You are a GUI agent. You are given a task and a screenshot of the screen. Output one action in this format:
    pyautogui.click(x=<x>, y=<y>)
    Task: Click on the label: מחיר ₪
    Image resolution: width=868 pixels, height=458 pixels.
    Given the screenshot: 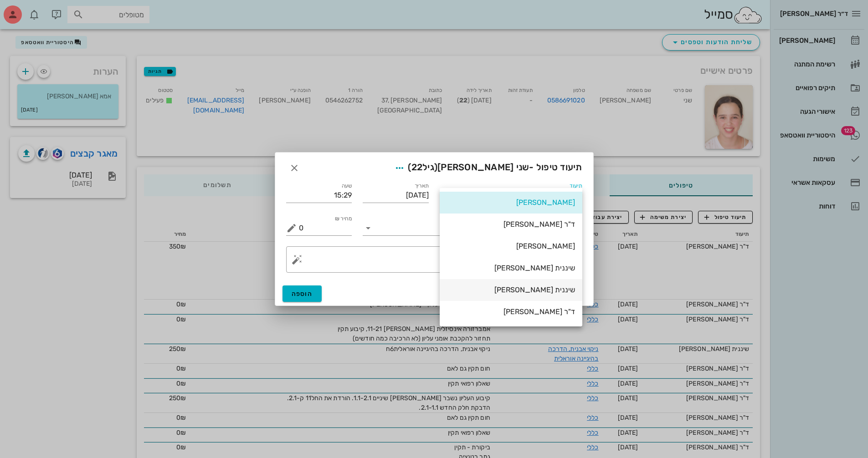 What is the action you would take?
    pyautogui.click(x=343, y=219)
    